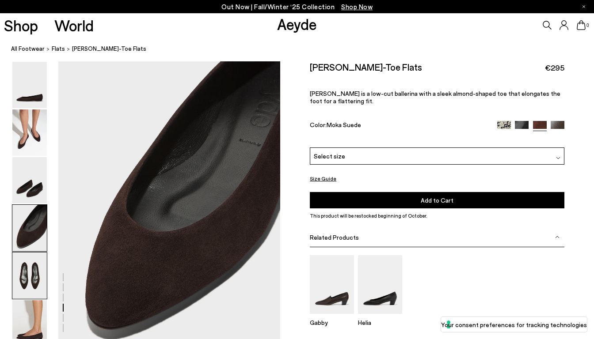 The height and width of the screenshot is (339, 594). Describe the element at coordinates (332, 285) in the screenshot. I see `img: Gabby Almond-Toe Loafers` at that location.